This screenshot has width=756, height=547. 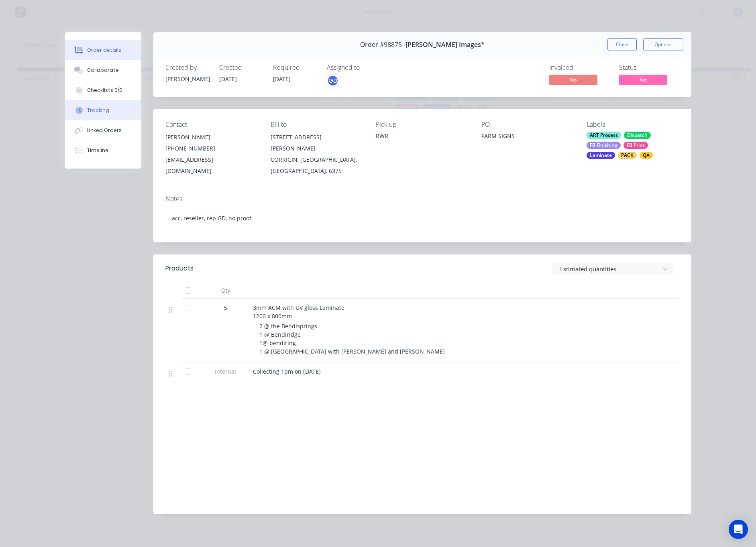 I want to click on button: Checklists 0/0, so click(x=103, y=91).